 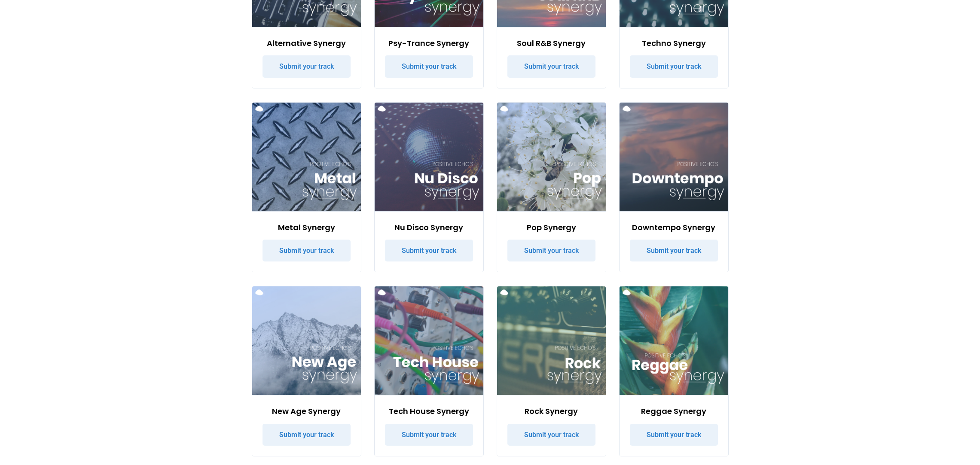 I want to click on h3: Downtempo Synergy, so click(x=674, y=227).